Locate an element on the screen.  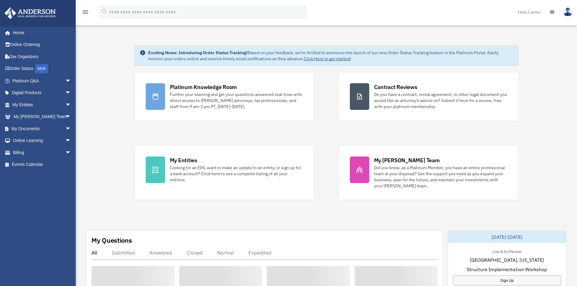
a: My Entities Looking for an EIN, want to make an update to an entity, or sign up for a bank accoun... is located at coordinates (224, 173).